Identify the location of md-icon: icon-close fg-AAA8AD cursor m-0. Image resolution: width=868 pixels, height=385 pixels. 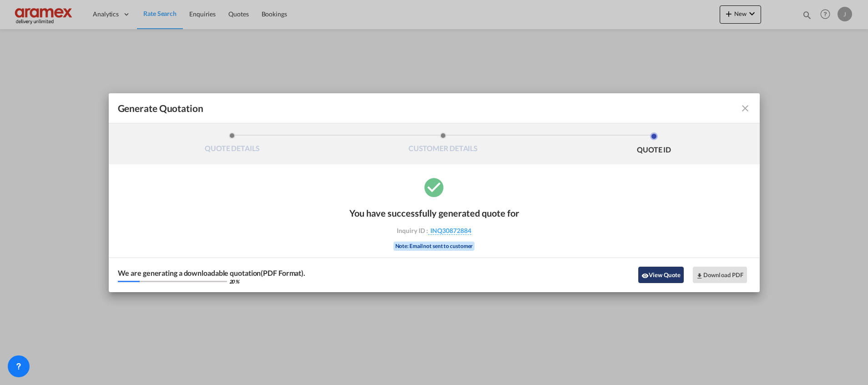
(745, 108).